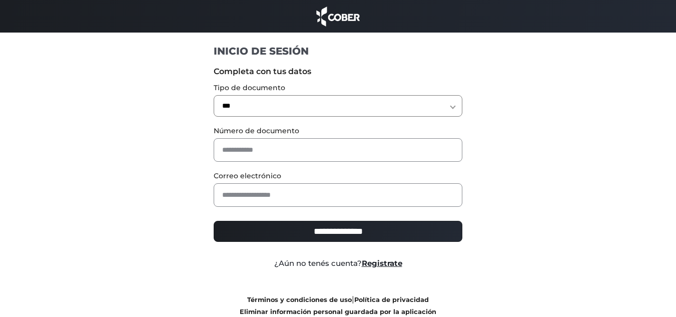 The height and width of the screenshot is (317, 676). Describe the element at coordinates (338, 72) in the screenshot. I see `label: Completa con tus datos` at that location.